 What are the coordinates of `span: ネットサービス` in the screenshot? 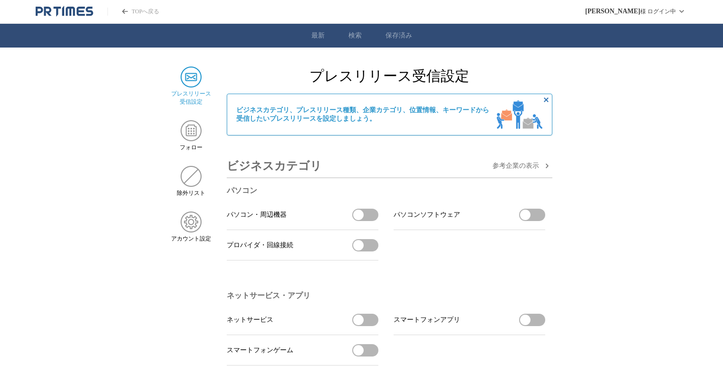 It's located at (250, 320).